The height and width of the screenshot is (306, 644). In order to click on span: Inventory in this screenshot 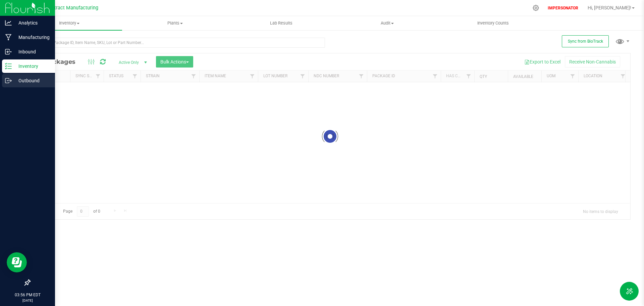, I will do `click(69, 23)`.